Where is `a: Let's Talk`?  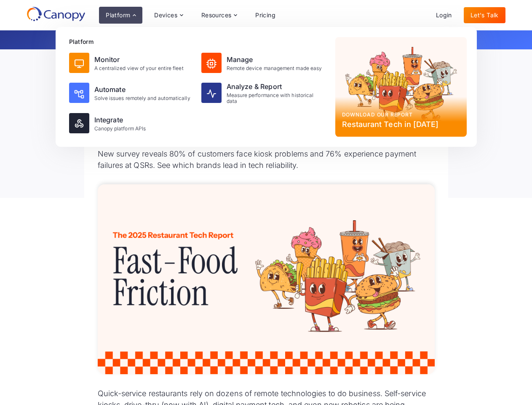
a: Let's Talk is located at coordinates (484, 15).